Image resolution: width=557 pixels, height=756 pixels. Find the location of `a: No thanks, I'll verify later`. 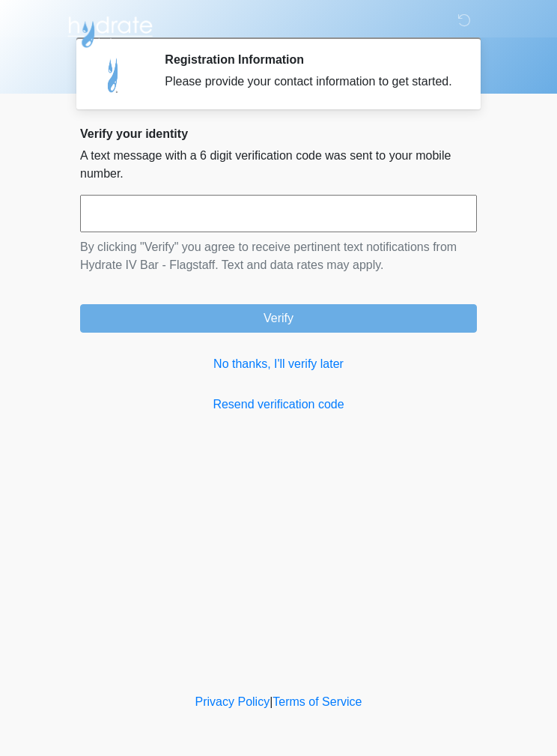

a: No thanks, I'll verify later is located at coordinates (278, 364).